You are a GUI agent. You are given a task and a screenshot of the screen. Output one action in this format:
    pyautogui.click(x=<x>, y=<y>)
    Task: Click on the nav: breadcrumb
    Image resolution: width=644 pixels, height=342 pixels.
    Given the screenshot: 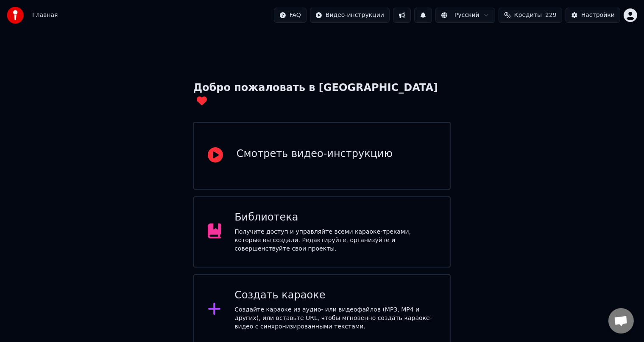 What is the action you would take?
    pyautogui.click(x=45, y=15)
    